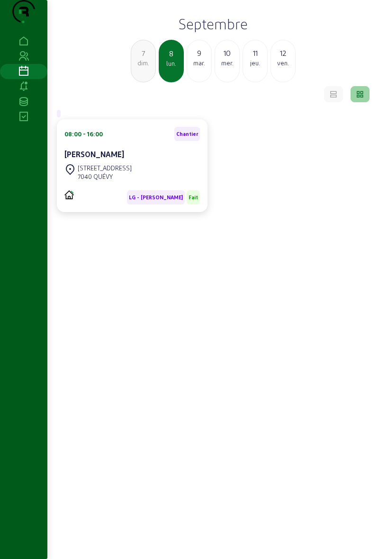  What do you see at coordinates (69, 195) in the screenshot?
I see `img: PVELEC` at bounding box center [69, 195].